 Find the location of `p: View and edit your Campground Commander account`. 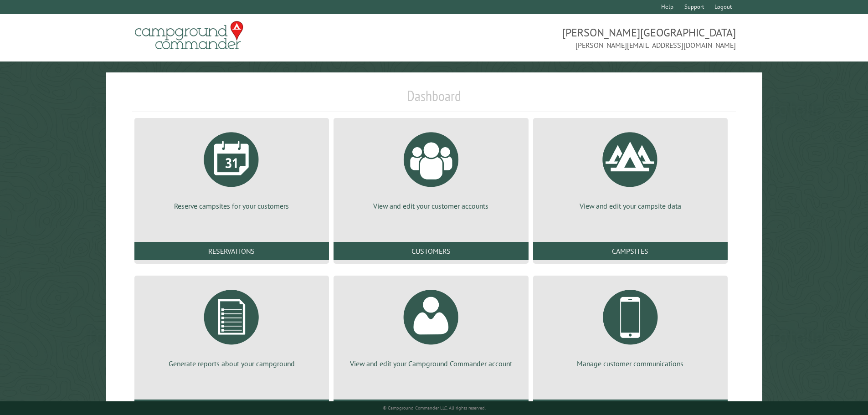

p: View and edit your Campground Commander account is located at coordinates (431, 364).